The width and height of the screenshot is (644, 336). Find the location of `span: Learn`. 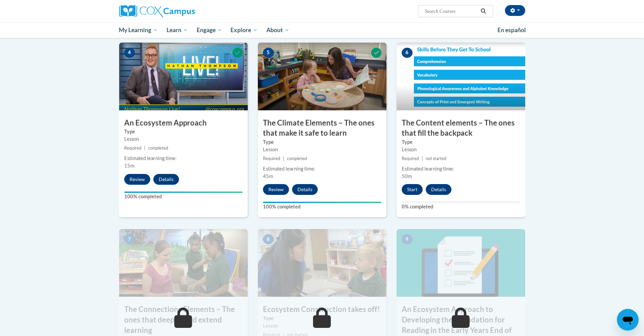

span: Learn is located at coordinates (177, 30).